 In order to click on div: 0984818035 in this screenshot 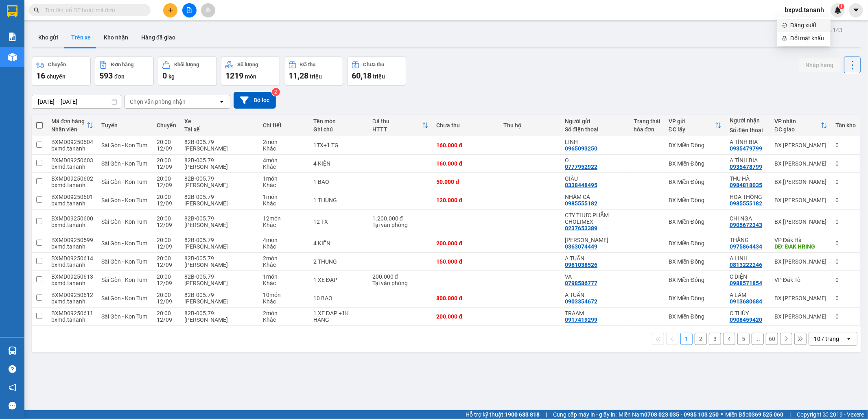, I will do `click(746, 185)`.